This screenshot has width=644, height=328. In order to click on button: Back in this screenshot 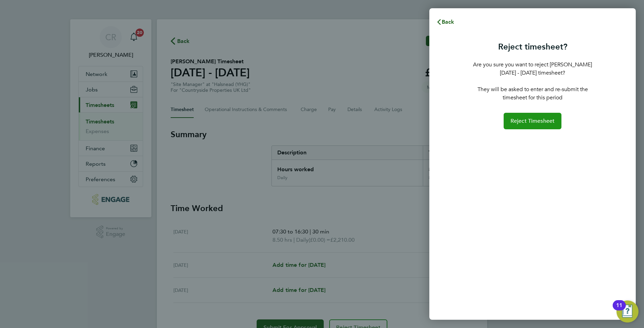, I will do `click(445, 22)`.